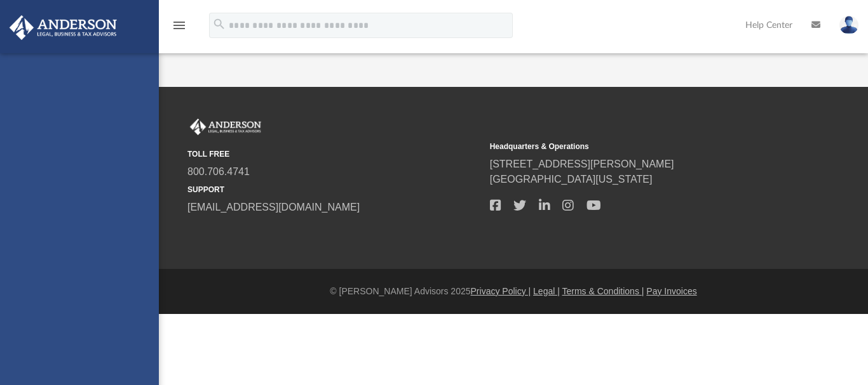  Describe the element at coordinates (334, 190) in the screenshot. I see `small: SUPPORT` at that location.